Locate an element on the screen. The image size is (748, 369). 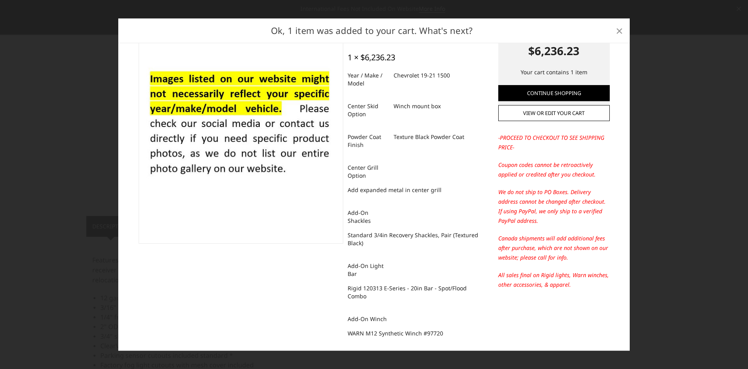
a: View or edit your cart is located at coordinates (554, 113).